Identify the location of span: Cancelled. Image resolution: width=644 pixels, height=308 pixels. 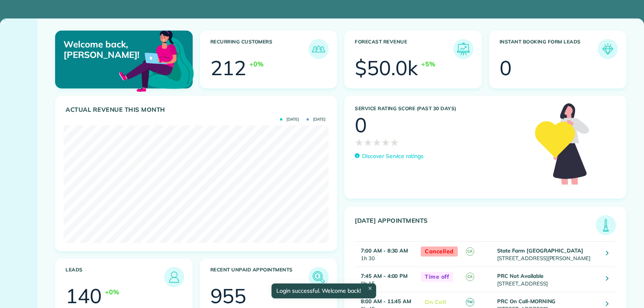
(439, 251).